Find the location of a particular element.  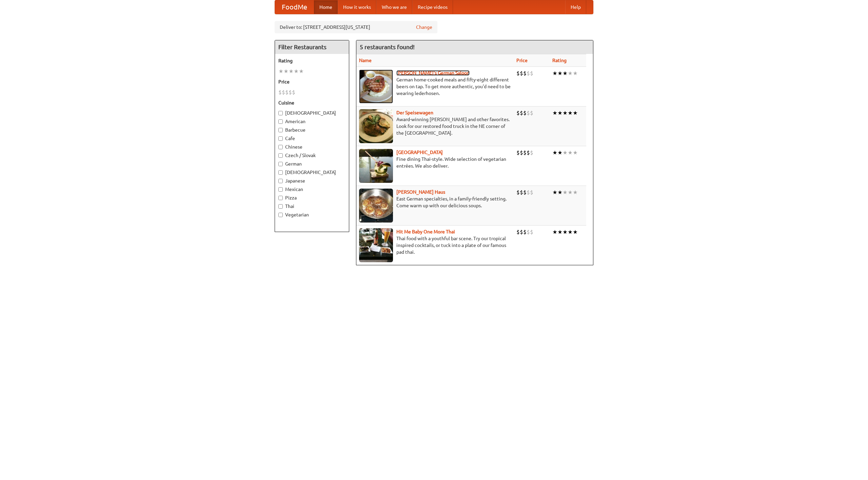

img: speisewagen.jpg is located at coordinates (376, 126).